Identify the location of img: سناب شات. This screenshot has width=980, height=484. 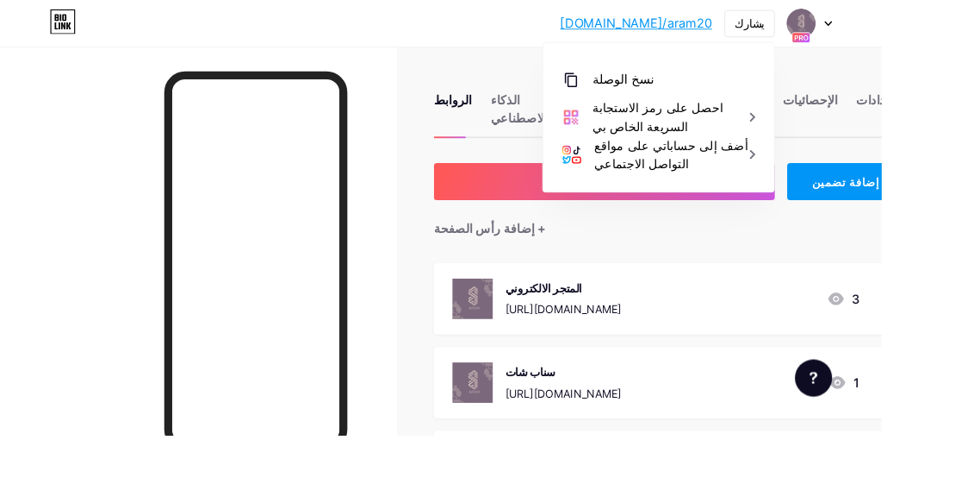
(526, 425).